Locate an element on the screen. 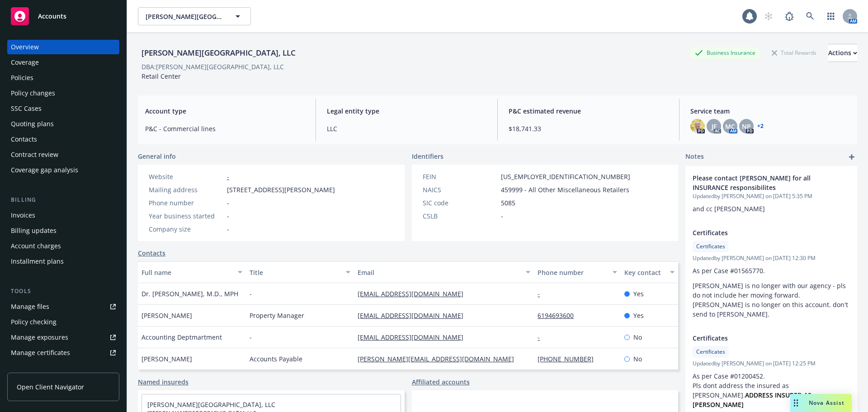 The image size is (868, 412). div: Website is located at coordinates (186, 177).